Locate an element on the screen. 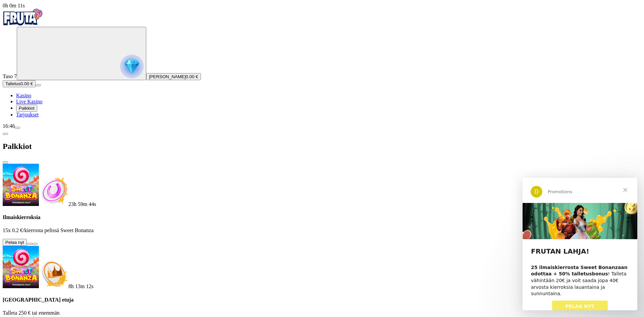  button: Talletusplus icon0.00 € is located at coordinates (19, 83).